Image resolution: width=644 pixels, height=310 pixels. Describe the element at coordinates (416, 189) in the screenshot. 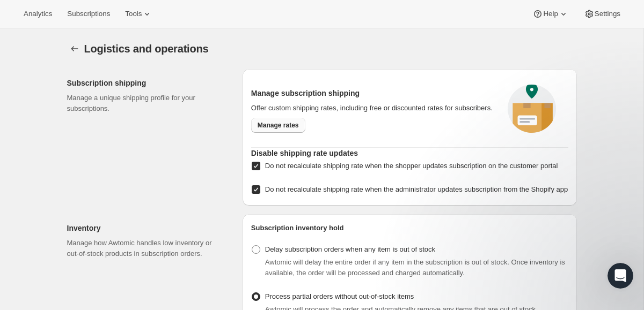

I see `span: Do not recalculate shipping rate when the administrator updates subscription from the Shopify app` at that location.